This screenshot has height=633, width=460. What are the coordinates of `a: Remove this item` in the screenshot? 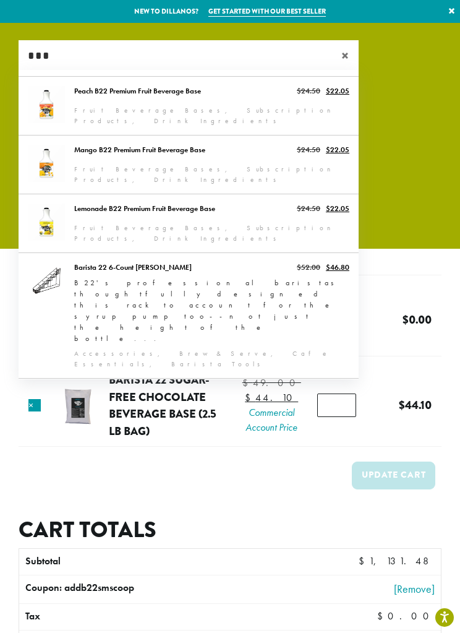 It's located at (35, 405).